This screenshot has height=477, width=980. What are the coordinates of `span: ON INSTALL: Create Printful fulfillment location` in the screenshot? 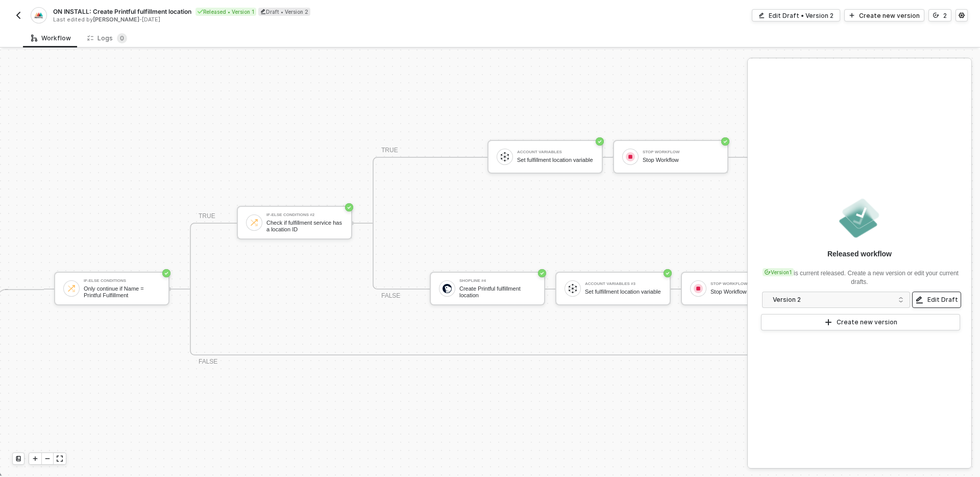 It's located at (122, 11).